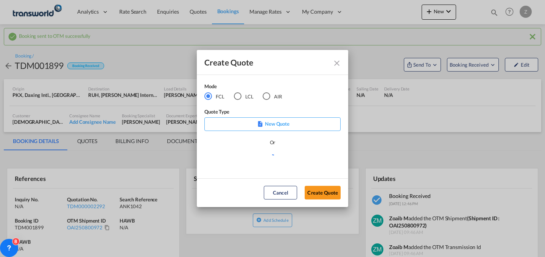 The height and width of the screenshot is (257, 545). What do you see at coordinates (244, 96) in the screenshot?
I see `md-radio-button: LCL` at bounding box center [244, 96].